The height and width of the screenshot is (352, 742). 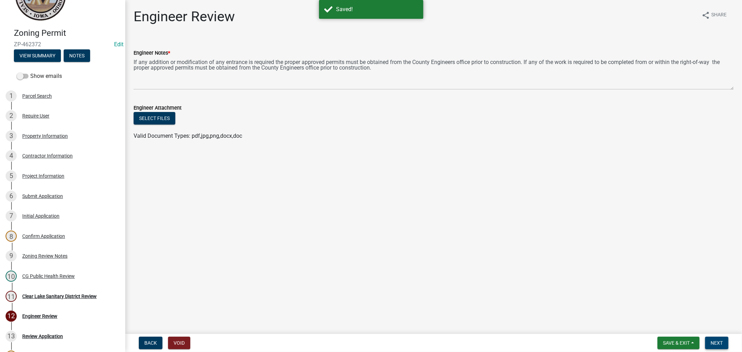 What do you see at coordinates (11, 96) in the screenshot?
I see `div: 1` at bounding box center [11, 96].